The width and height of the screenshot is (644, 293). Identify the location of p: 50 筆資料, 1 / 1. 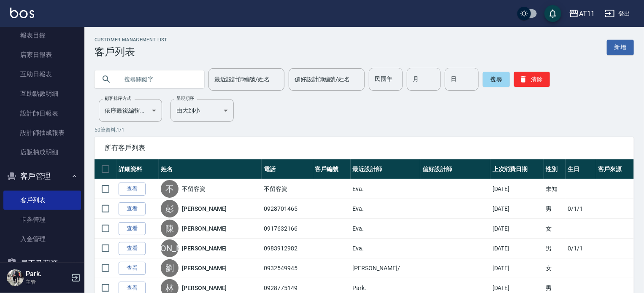
(364, 130).